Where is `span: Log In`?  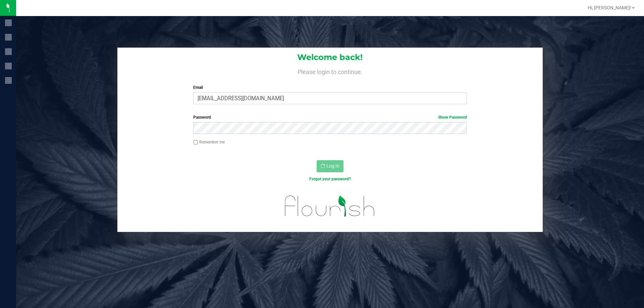 span: Log In is located at coordinates (333, 166).